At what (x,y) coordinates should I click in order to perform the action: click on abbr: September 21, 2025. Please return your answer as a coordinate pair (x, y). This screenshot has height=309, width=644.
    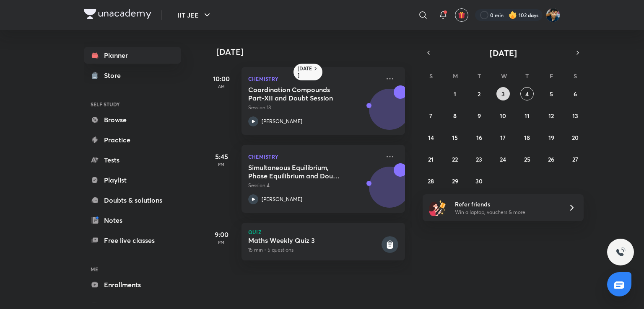
    Looking at the image, I should click on (431, 159).